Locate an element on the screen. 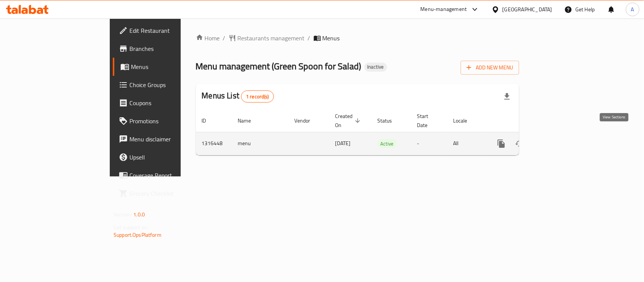 This screenshot has height=282, width=644. span: Coverage Report is located at coordinates (170, 176).